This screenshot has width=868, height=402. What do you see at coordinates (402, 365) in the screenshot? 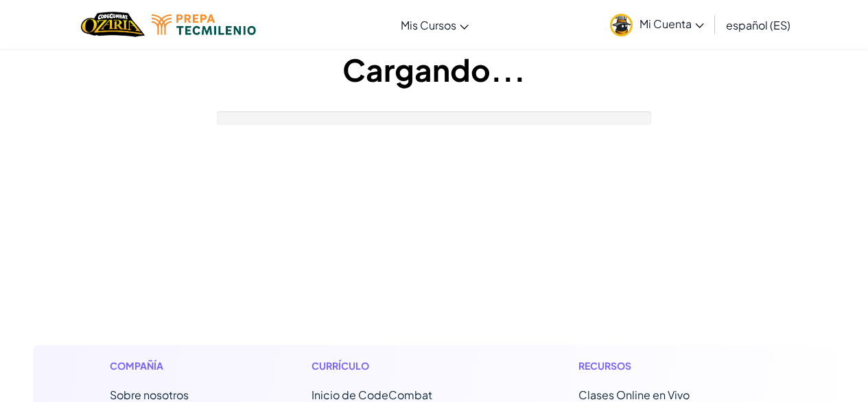
I see `h1: Currículo` at bounding box center [402, 365].